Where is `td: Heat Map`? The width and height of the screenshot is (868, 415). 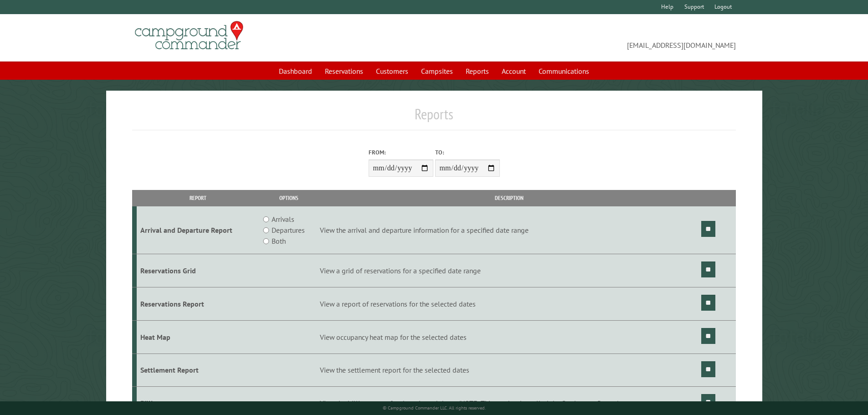
td: Heat Map is located at coordinates (198, 337).